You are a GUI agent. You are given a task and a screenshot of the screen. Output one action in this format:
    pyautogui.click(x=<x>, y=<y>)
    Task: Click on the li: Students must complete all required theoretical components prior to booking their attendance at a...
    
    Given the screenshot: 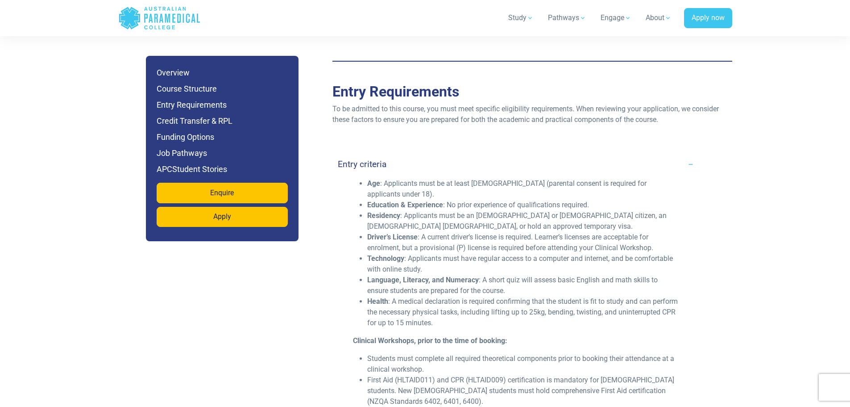 What is the action you would take?
    pyautogui.click(x=523, y=364)
    